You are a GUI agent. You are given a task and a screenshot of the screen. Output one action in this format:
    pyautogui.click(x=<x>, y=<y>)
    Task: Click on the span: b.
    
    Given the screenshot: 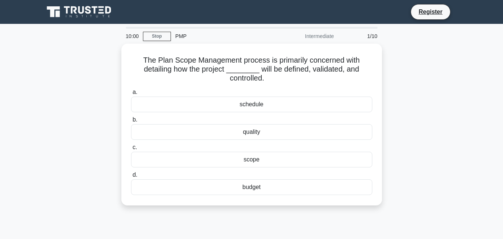 What is the action you would take?
    pyautogui.click(x=135, y=119)
    